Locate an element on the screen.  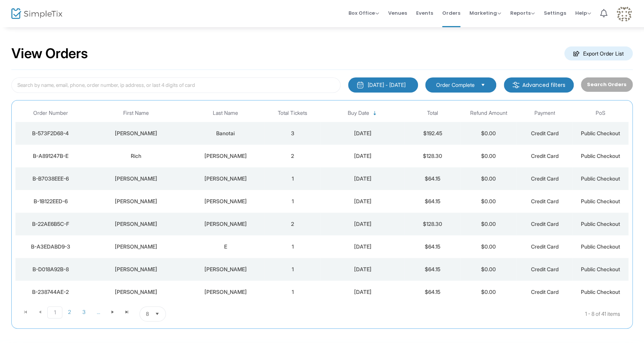
span: Order Complete is located at coordinates (455, 85).